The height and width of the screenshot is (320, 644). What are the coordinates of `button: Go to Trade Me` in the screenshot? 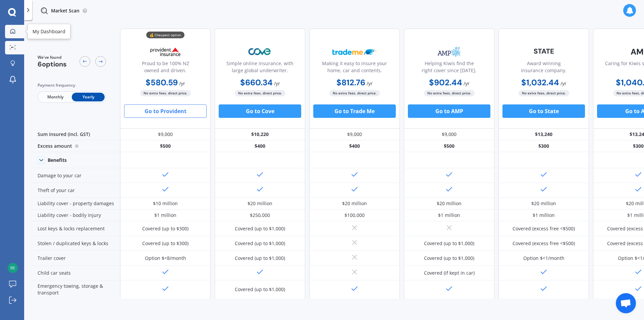 It's located at (355, 111).